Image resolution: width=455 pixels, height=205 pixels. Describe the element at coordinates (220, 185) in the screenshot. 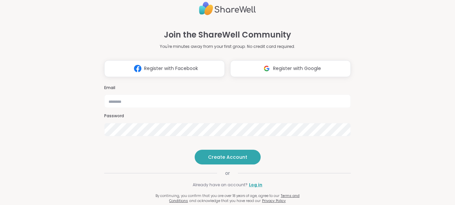

I see `span: Already have an account?` at that location.